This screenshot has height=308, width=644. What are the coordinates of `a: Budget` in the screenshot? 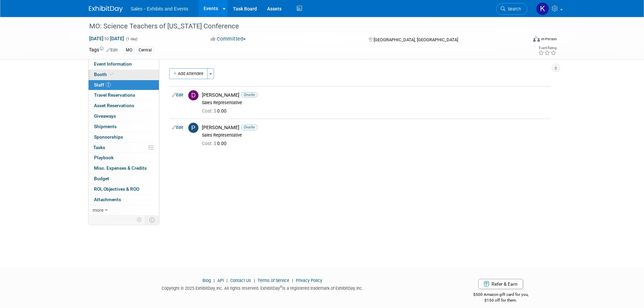 It's located at (123, 179).